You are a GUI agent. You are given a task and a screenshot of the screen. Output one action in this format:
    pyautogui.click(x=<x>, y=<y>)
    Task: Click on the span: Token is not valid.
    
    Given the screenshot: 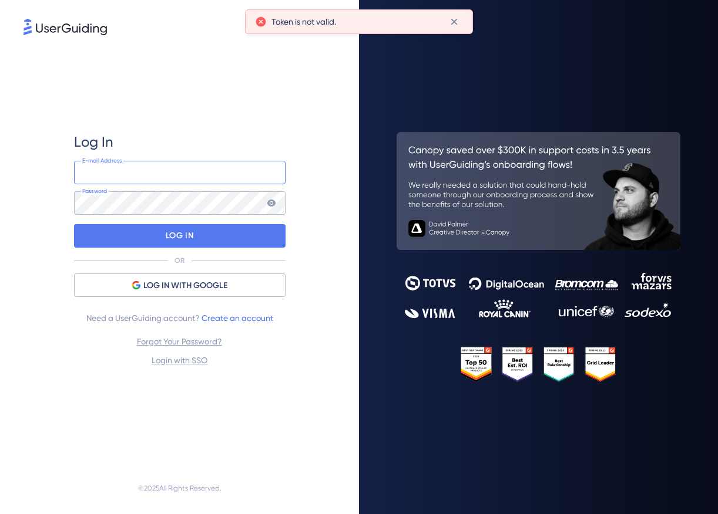 What is the action you would take?
    pyautogui.click(x=304, y=22)
    